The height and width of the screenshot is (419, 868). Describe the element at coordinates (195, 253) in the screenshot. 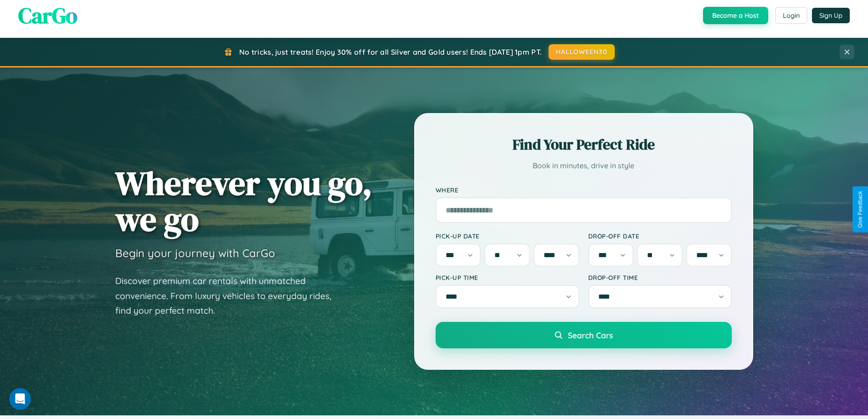

I see `h3: Begin your journey with CarGo` at that location.